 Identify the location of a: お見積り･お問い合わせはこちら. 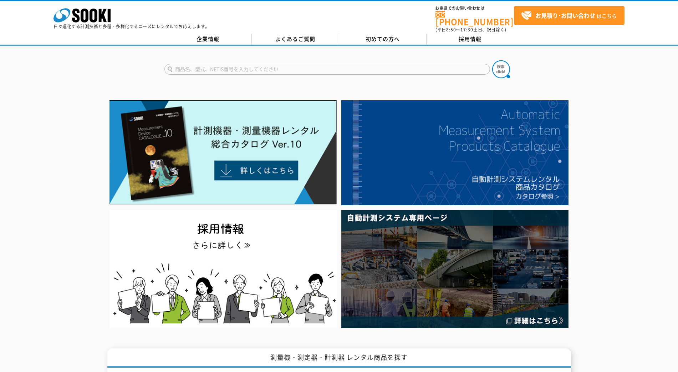
(569, 15).